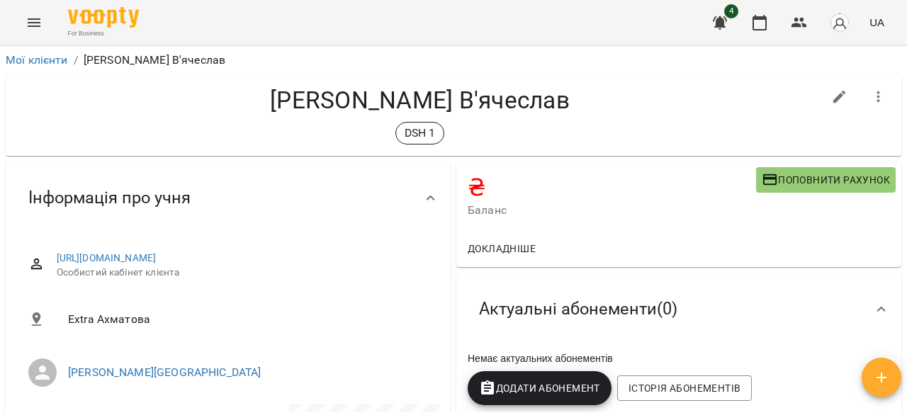 This screenshot has height=420, width=907. I want to click on p: DSH 1, so click(420, 133).